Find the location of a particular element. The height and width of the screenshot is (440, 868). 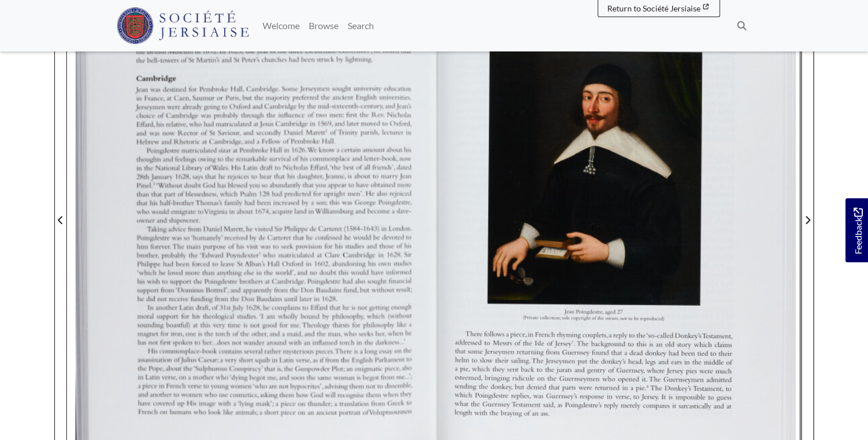

a: Société Jersiaise logo is located at coordinates (183, 26).